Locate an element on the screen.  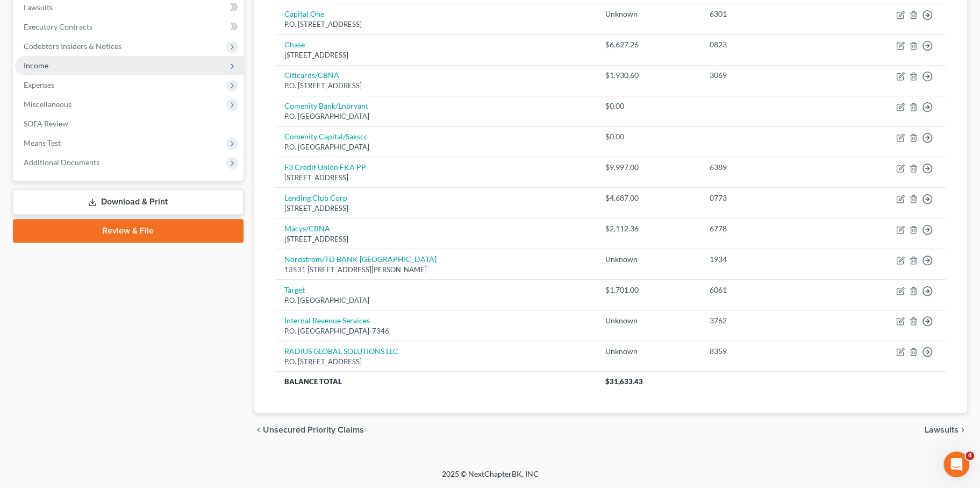
span: SOFA Review is located at coordinates (45, 123).